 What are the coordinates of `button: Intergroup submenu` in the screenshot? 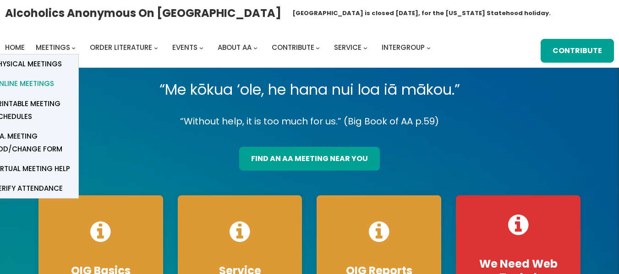 It's located at (428, 47).